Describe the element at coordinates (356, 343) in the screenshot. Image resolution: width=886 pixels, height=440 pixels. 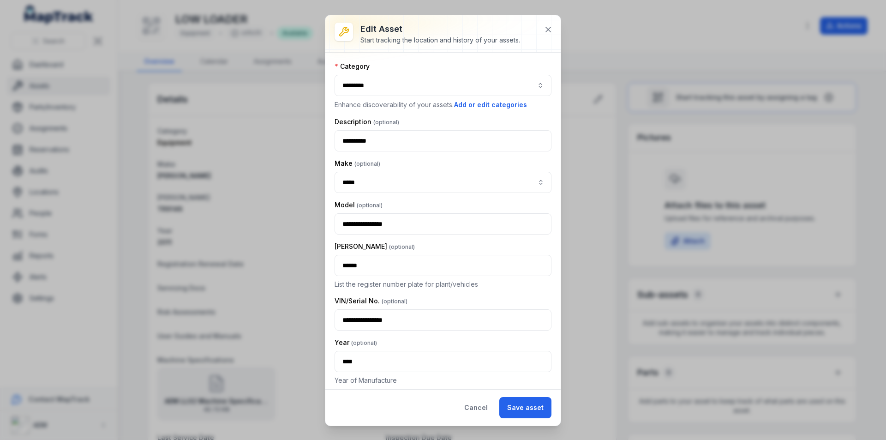
I see `label: Year` at that location.